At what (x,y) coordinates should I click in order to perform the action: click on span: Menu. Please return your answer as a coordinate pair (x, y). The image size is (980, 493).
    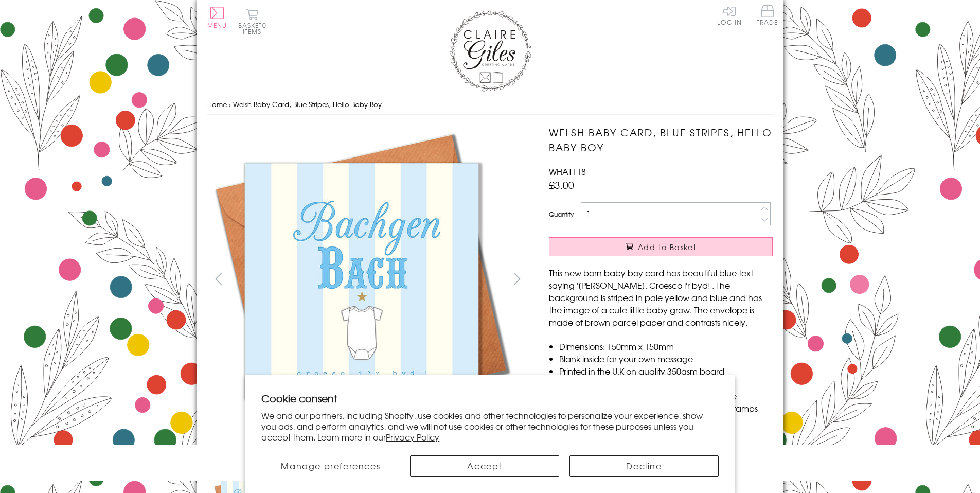
    Looking at the image, I should click on (217, 26).